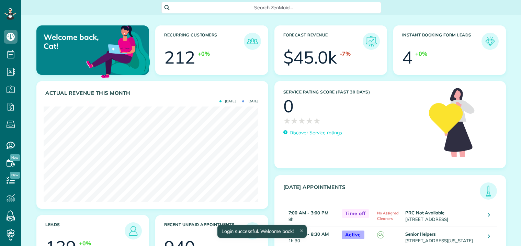 Image resolution: width=521 pixels, height=246 pixels. Describe the element at coordinates (488, 191) in the screenshot. I see `img: icon_todays_appointments-901f7ab196bb0bea1936b74009e4eb5ffbc2d2711fa7634e0d609ed5ef32b18b.png` at that location.